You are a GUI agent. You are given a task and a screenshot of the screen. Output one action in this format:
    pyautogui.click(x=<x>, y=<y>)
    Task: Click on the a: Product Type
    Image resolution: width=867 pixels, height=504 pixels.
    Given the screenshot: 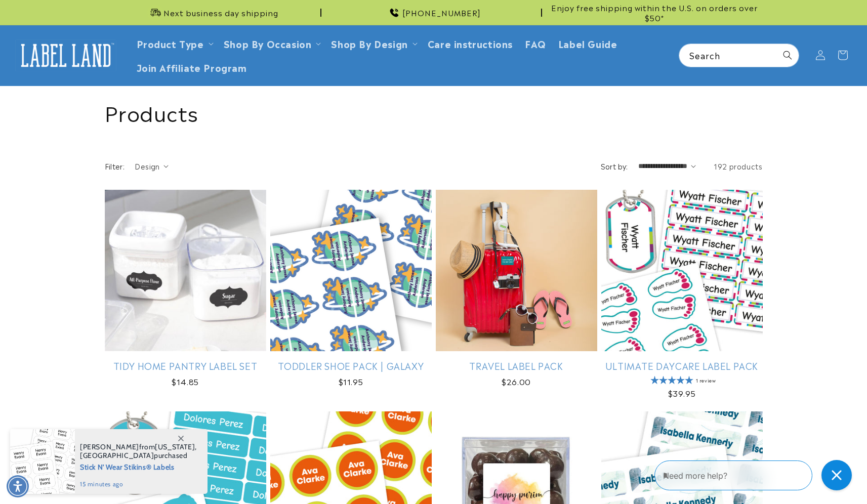 What is the action you would take?
    pyautogui.click(x=170, y=43)
    